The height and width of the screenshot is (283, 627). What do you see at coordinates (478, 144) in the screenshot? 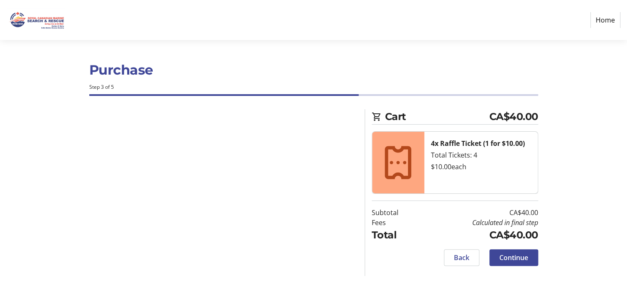
I see `strong: 4x Raffle Ticket (1 for $10.00)` at bounding box center [478, 144].